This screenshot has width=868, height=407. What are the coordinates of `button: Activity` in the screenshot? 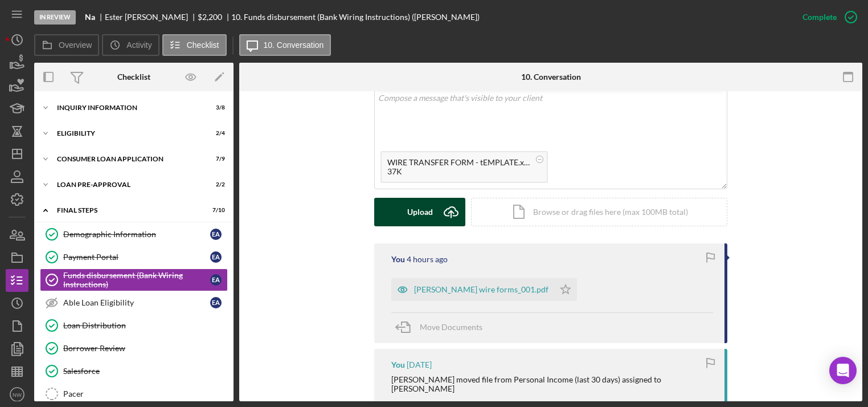 It's located at (131, 45).